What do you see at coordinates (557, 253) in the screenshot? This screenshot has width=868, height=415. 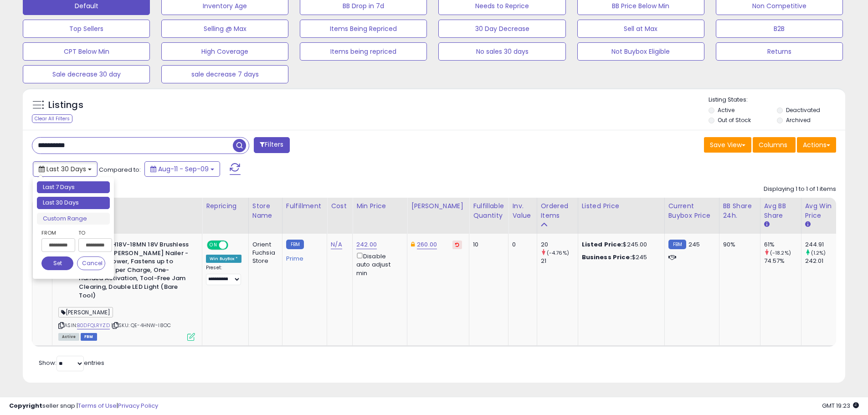 I see `small: (-4.76%)` at bounding box center [557, 253].